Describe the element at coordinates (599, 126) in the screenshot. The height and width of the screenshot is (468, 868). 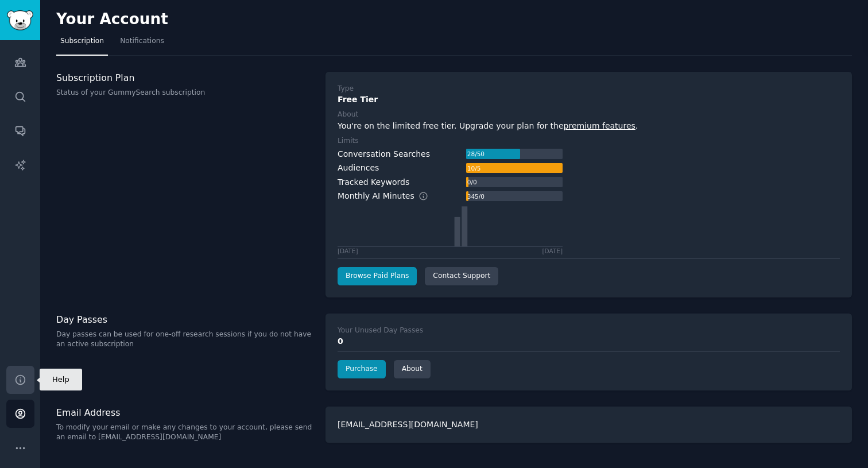
I see `a: premium features` at that location.